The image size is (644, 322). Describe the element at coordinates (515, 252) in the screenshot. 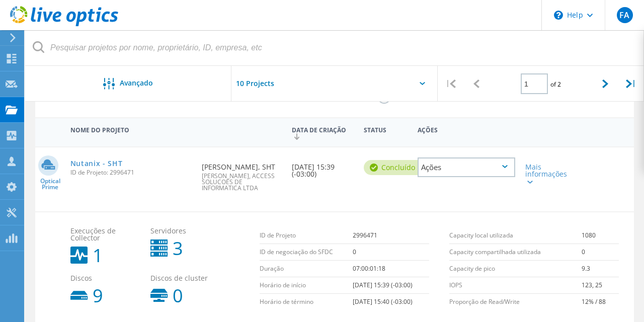

I see `td: Capacity compartilhada utilizada` at that location.